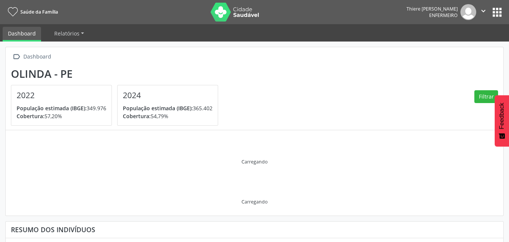 The height and width of the screenshot is (242, 509). I want to click on h4: 2022, so click(61, 95).